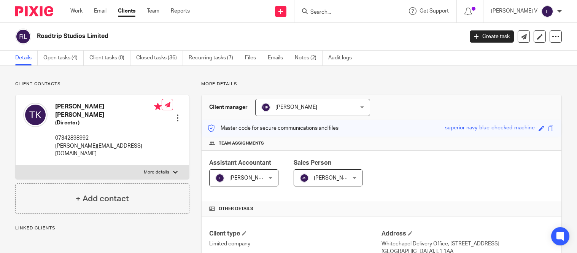 This screenshot has height=253, width=577. I want to click on a: Work, so click(76, 11).